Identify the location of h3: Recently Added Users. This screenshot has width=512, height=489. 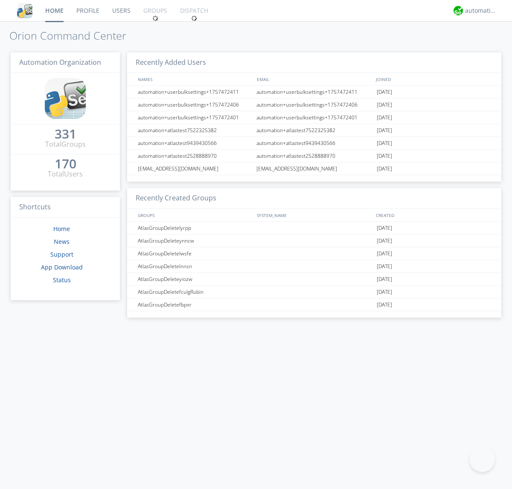
(314, 63).